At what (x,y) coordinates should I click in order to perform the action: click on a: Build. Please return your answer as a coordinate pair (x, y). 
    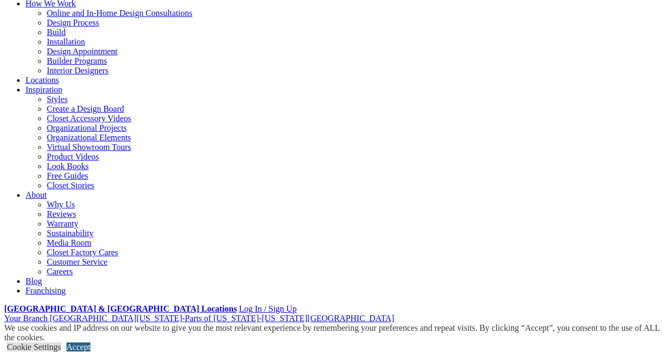
    Looking at the image, I should click on (56, 32).